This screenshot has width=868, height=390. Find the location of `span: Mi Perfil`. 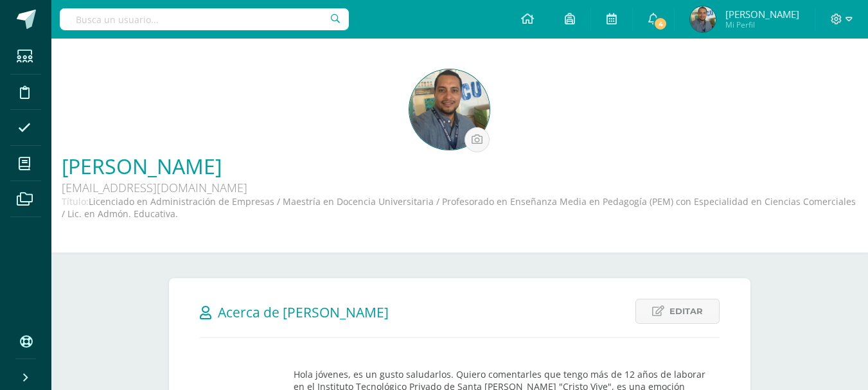

span: Mi Perfil is located at coordinates (762, 25).